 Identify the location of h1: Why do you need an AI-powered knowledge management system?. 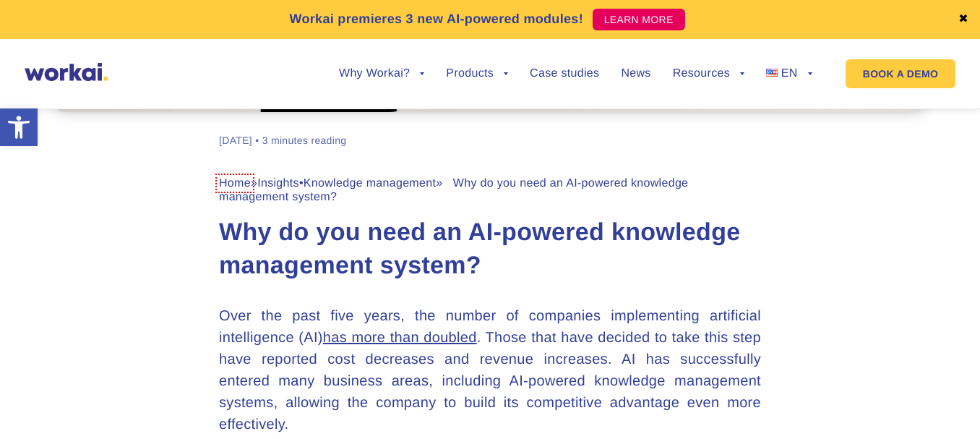
(490, 250).